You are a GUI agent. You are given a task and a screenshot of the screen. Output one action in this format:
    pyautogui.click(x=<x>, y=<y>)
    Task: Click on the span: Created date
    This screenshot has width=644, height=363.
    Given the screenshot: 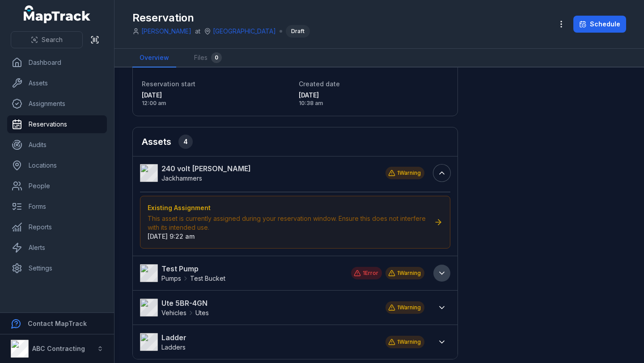 What is the action you would take?
    pyautogui.click(x=319, y=83)
    